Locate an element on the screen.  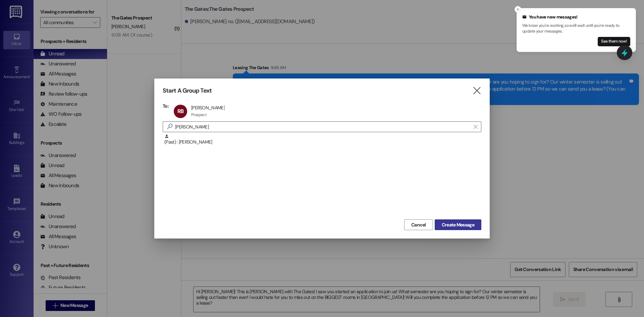
button: Create Message is located at coordinates (458, 224).